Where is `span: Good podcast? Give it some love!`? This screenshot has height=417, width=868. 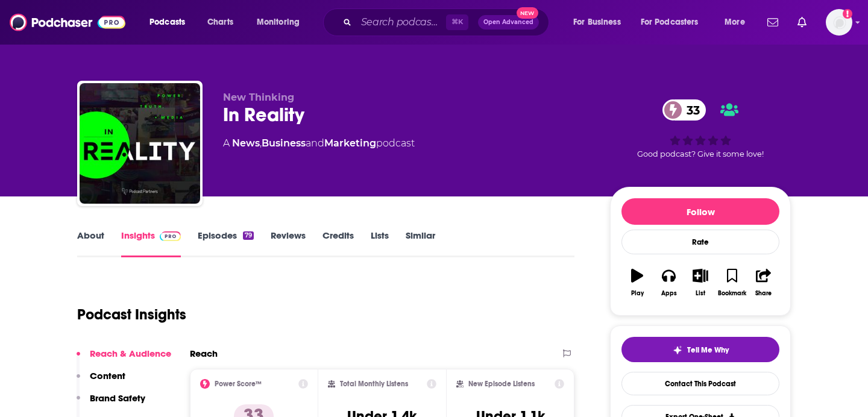
span: Good podcast? Give it some love! is located at coordinates (700, 154).